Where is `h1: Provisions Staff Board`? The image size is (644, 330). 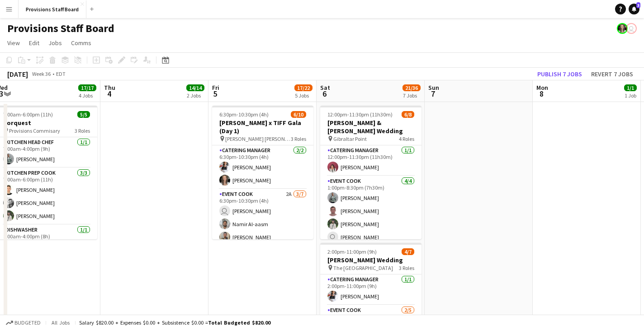 h1: Provisions Staff Board is located at coordinates (61, 29).